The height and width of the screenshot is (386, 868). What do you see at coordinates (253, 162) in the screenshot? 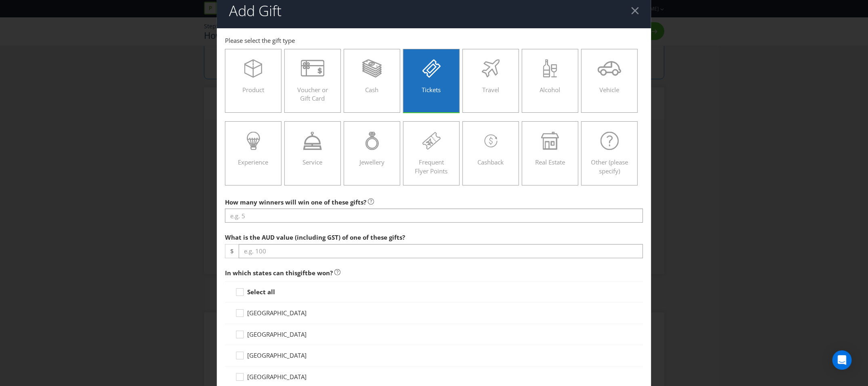
I see `span: Experience` at bounding box center [253, 162].